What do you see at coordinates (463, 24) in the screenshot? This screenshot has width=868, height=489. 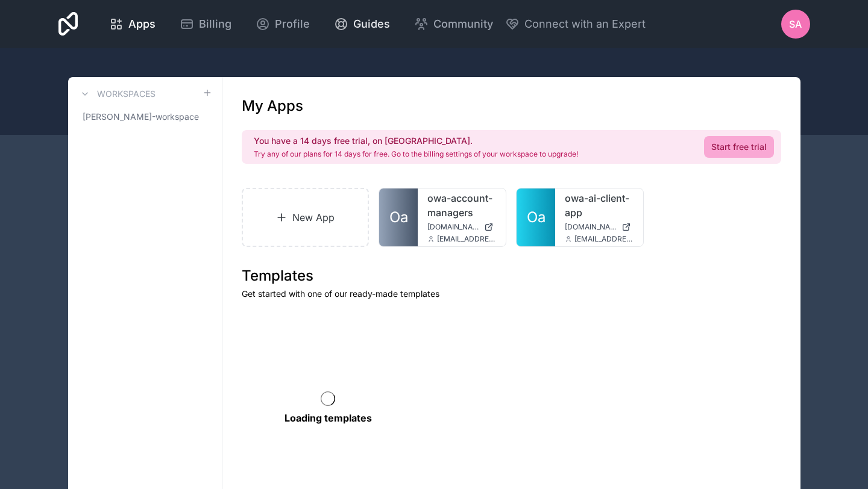 I see `span: Community` at bounding box center [463, 24].